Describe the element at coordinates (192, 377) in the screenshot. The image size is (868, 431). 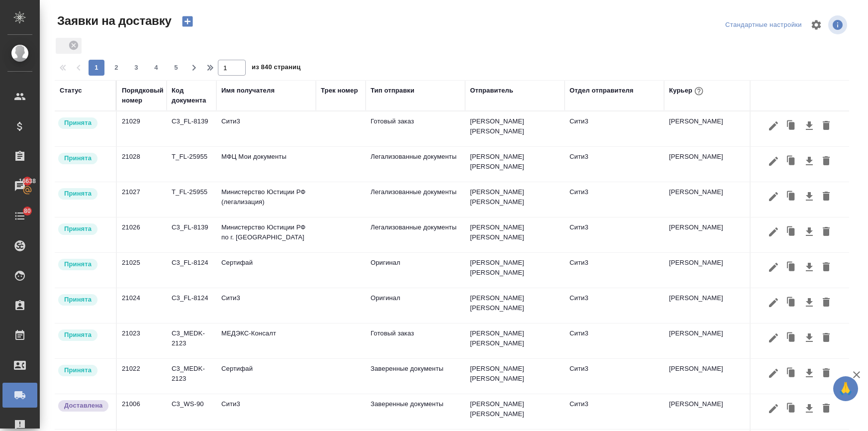
I see `td: C3_MEDK-2123` at that location.